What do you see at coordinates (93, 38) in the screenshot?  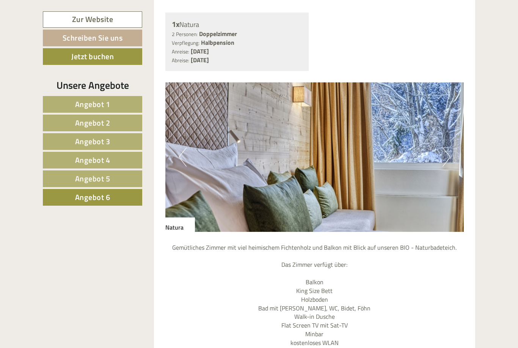 I see `a: Schreiben Sie uns` at bounding box center [93, 38].